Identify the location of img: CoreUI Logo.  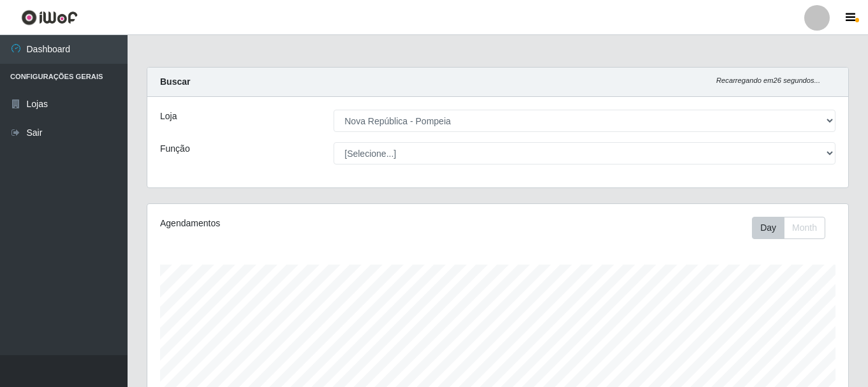
(49, 18).